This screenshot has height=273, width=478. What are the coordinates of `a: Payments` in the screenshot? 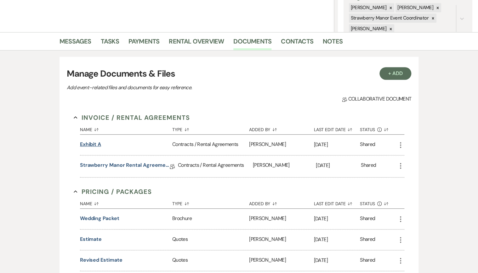 It's located at (144, 43).